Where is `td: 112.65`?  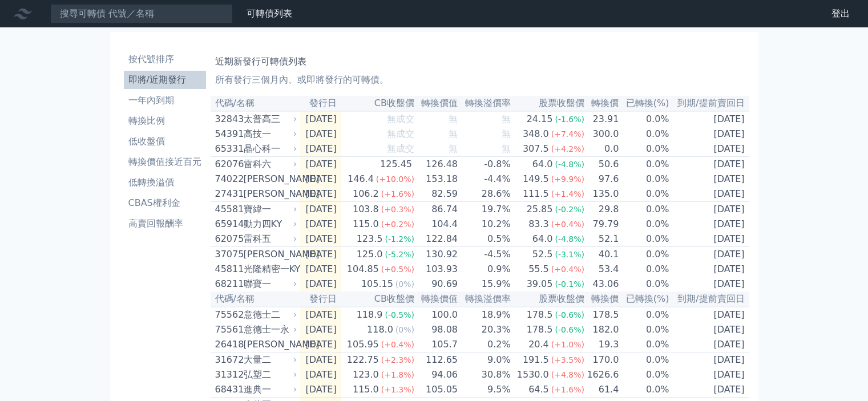
td: 112.65 is located at coordinates (437, 360).